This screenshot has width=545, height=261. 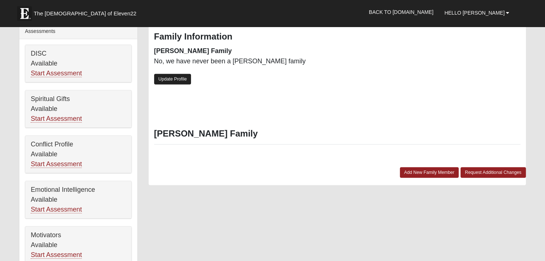 I want to click on a: Request Additional Changes, so click(x=493, y=172).